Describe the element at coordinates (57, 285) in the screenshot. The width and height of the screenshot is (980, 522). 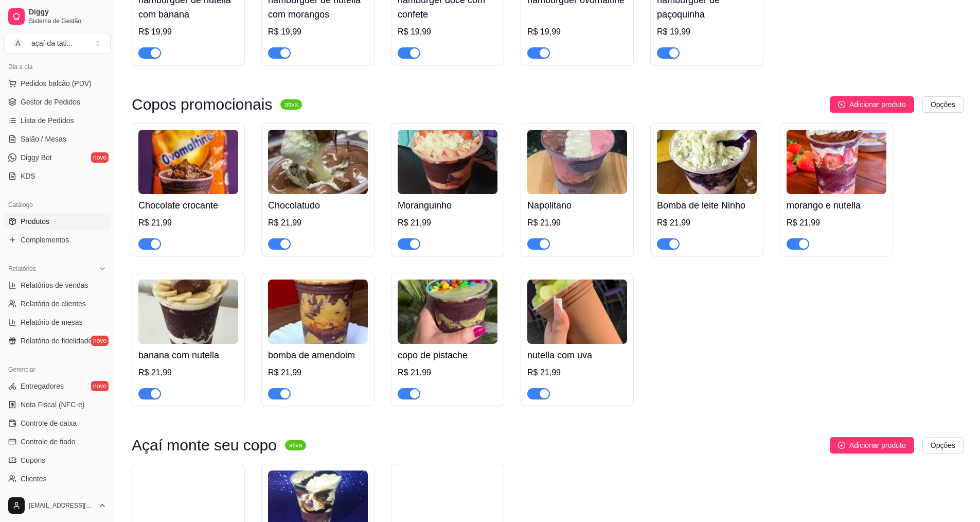
I see `a: Relatórios de vendas` at that location.